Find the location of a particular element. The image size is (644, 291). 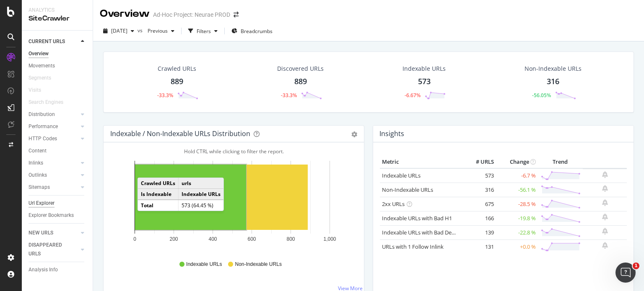

div: Overview is located at coordinates (39, 54).